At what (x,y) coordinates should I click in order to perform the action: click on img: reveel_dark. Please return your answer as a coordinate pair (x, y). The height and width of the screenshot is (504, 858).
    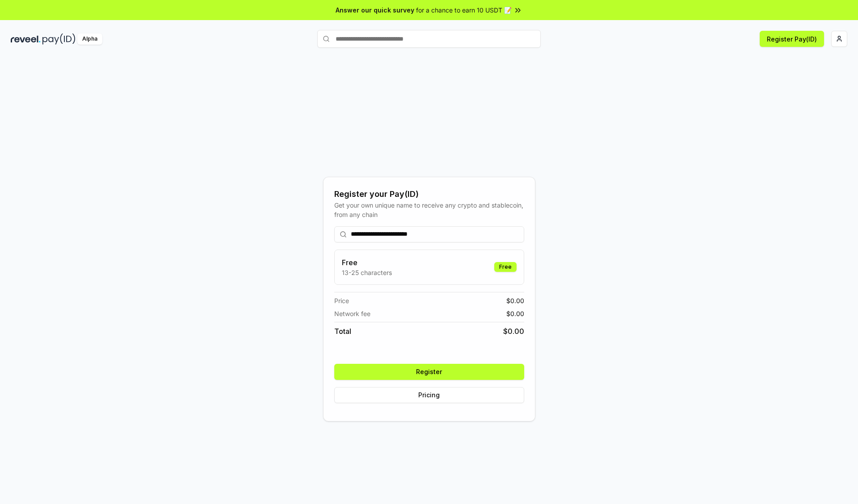
    Looking at the image, I should click on (25, 39).